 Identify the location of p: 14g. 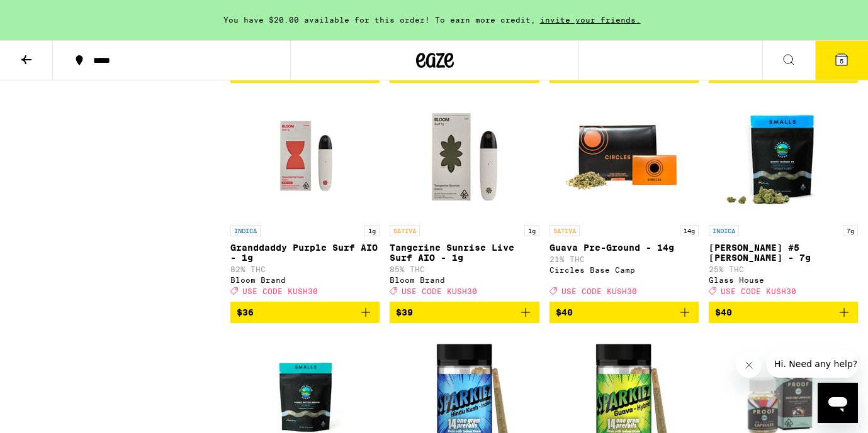
(689, 231).